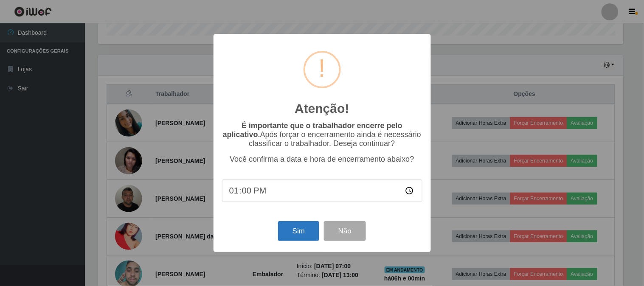  Describe the element at coordinates (345, 231) in the screenshot. I see `button: Não` at that location.